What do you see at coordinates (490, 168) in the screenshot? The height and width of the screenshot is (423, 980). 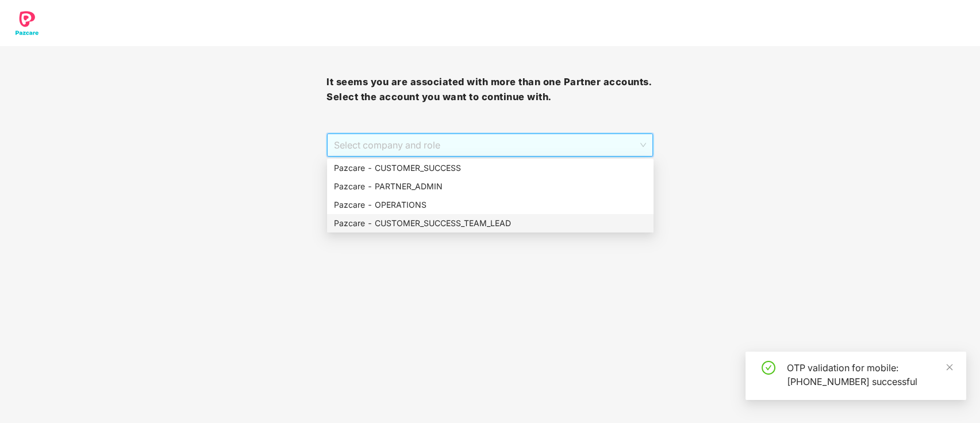 I see `div: Pazcare - CUSTOMER_SUCCESS` at bounding box center [490, 168].